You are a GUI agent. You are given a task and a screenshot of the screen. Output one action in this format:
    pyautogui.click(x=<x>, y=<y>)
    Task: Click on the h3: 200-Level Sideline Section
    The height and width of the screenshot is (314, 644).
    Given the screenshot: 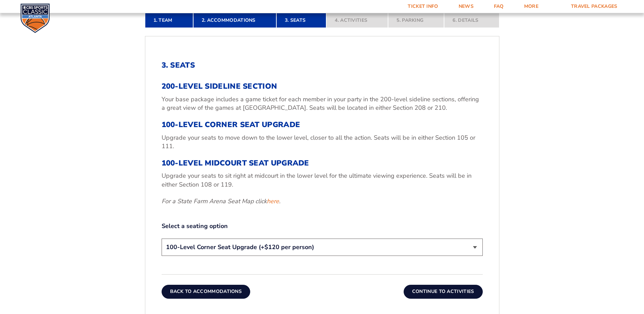 What is the action you would take?
    pyautogui.click(x=322, y=86)
    